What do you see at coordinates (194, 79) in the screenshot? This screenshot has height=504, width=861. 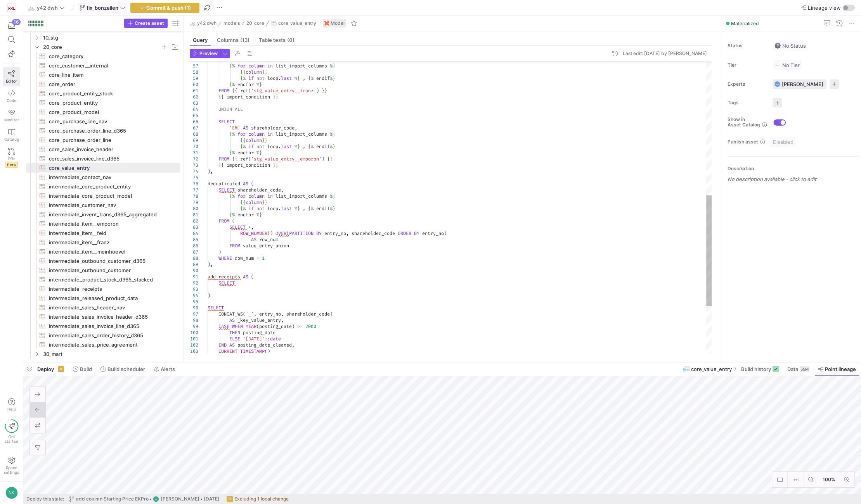 I see `div: 59` at bounding box center [194, 79].